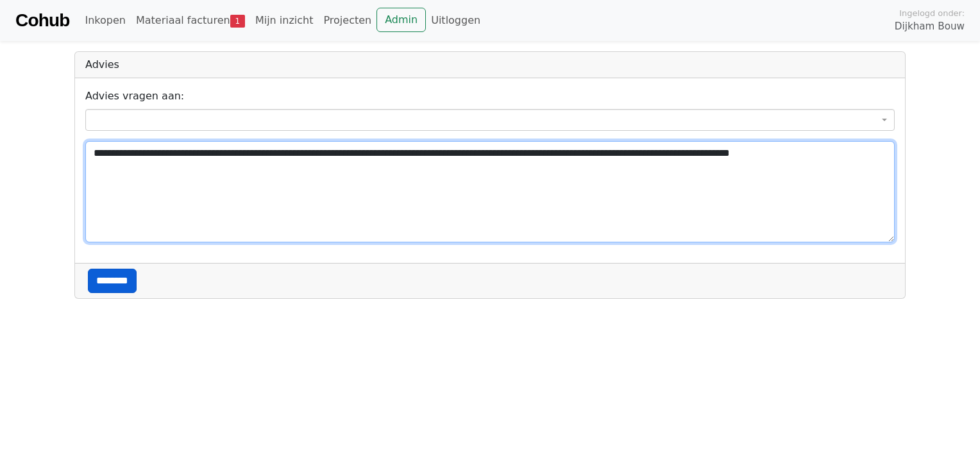 This screenshot has height=454, width=980. I want to click on span: Dijkham Bouw, so click(930, 27).